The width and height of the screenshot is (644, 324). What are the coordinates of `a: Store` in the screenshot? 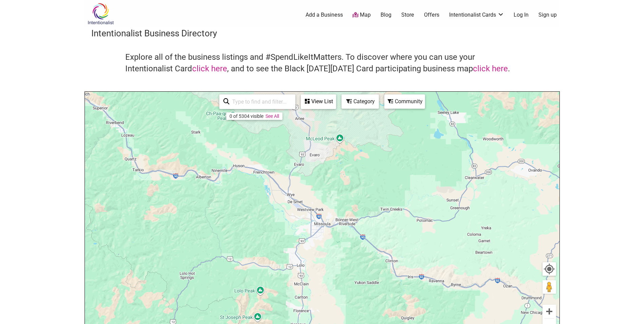 It's located at (407, 15).